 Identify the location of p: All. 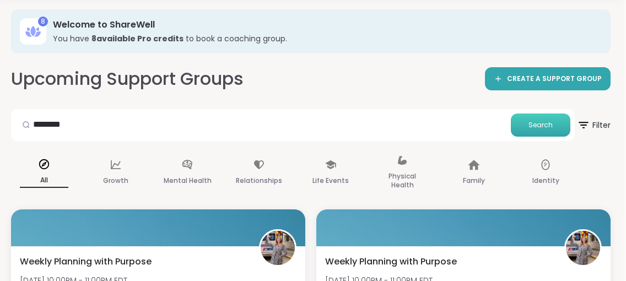
(44, 181).